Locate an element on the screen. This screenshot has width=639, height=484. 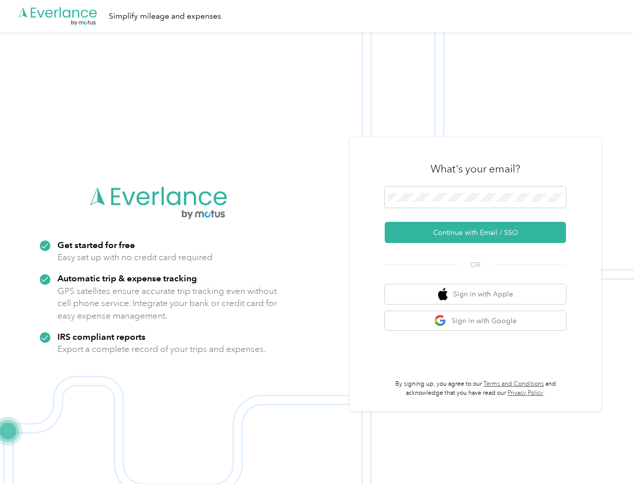
h3: What's your email? is located at coordinates (476, 169).